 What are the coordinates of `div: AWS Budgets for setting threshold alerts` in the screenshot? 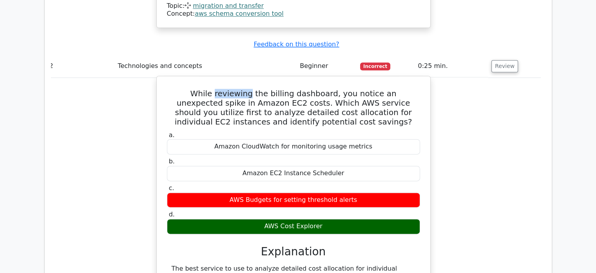 It's located at (294, 200).